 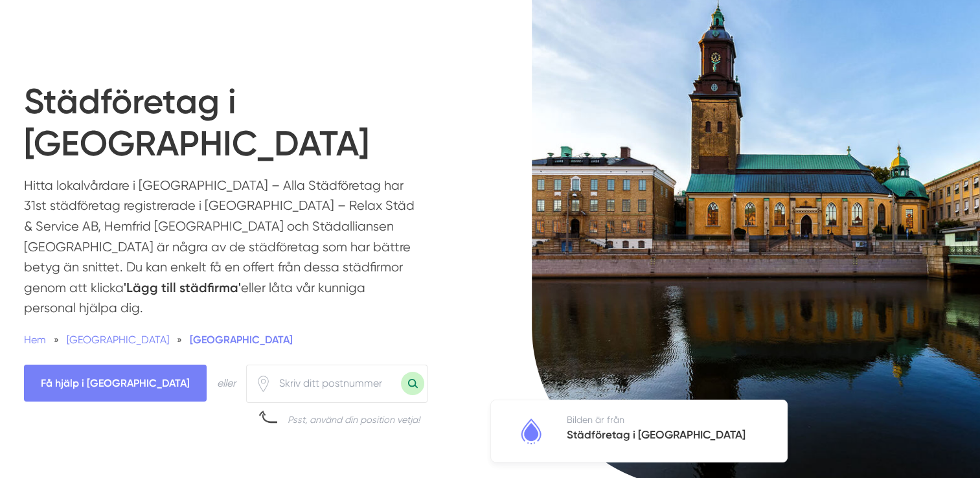 I want to click on span: Hem, so click(x=35, y=339).